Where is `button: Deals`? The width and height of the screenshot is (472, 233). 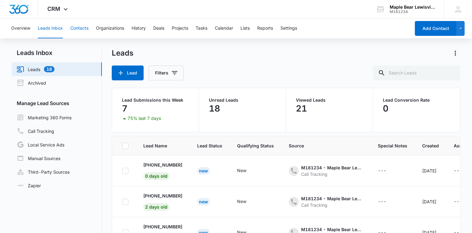 button: Deals is located at coordinates (159, 28).